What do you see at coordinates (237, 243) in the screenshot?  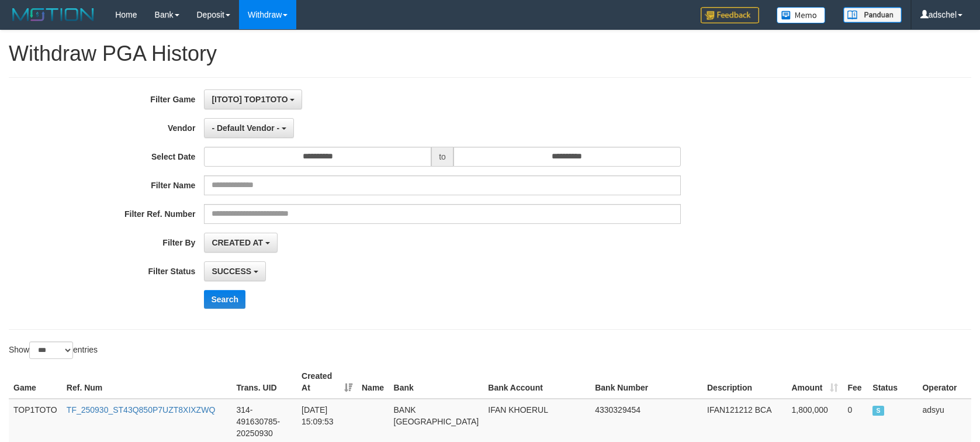 I see `span: CREATED AT` at bounding box center [237, 243].